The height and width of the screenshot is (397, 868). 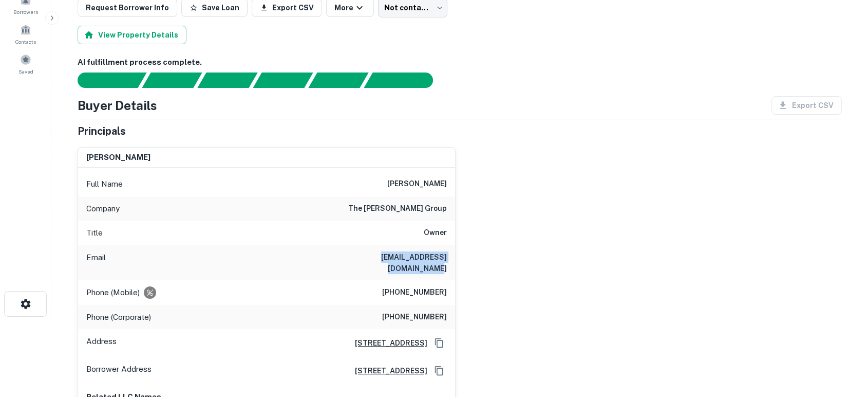 I want to click on button: View Property Details, so click(x=132, y=35).